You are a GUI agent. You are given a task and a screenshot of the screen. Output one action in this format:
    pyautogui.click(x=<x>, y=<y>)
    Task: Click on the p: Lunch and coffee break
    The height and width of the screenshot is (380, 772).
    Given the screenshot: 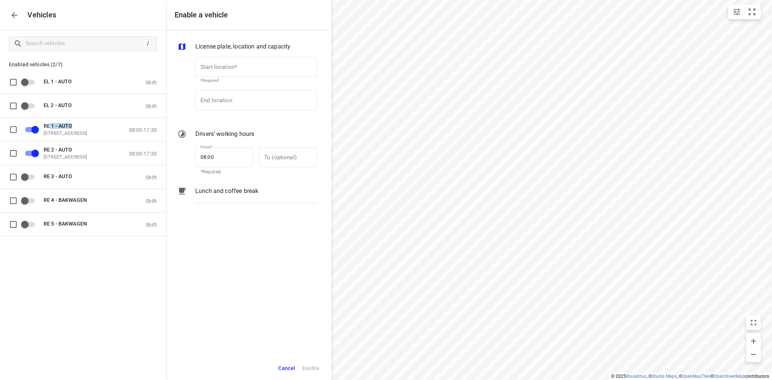 What is the action you would take?
    pyautogui.click(x=227, y=191)
    